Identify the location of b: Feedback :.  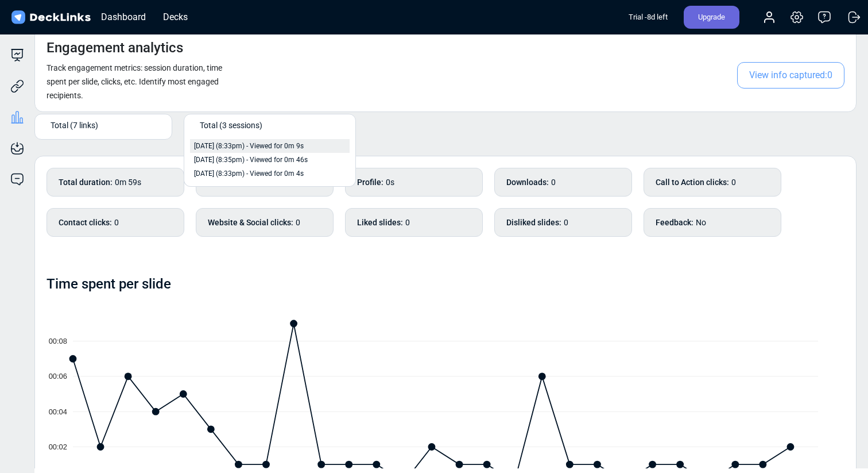
(674, 222).